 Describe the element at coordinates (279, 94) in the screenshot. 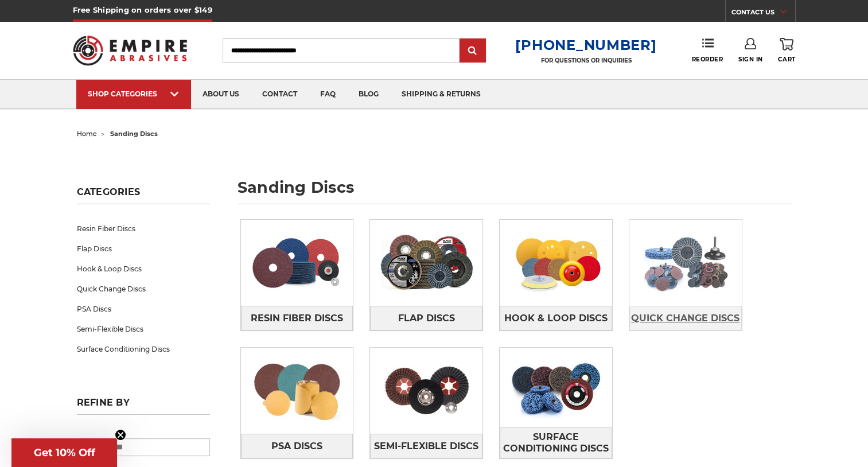

I see `a: contact` at that location.